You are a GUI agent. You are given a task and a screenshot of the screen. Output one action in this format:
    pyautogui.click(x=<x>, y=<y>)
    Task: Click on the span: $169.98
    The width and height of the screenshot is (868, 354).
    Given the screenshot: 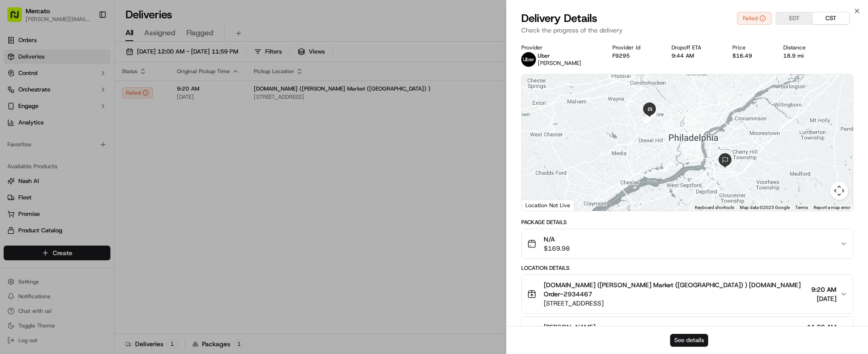 What is the action you would take?
    pyautogui.click(x=556, y=249)
    